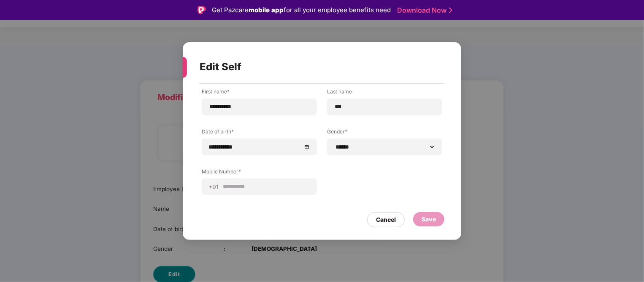 This screenshot has height=282, width=644. What do you see at coordinates (429, 219) in the screenshot?
I see `div: Save` at bounding box center [429, 219].